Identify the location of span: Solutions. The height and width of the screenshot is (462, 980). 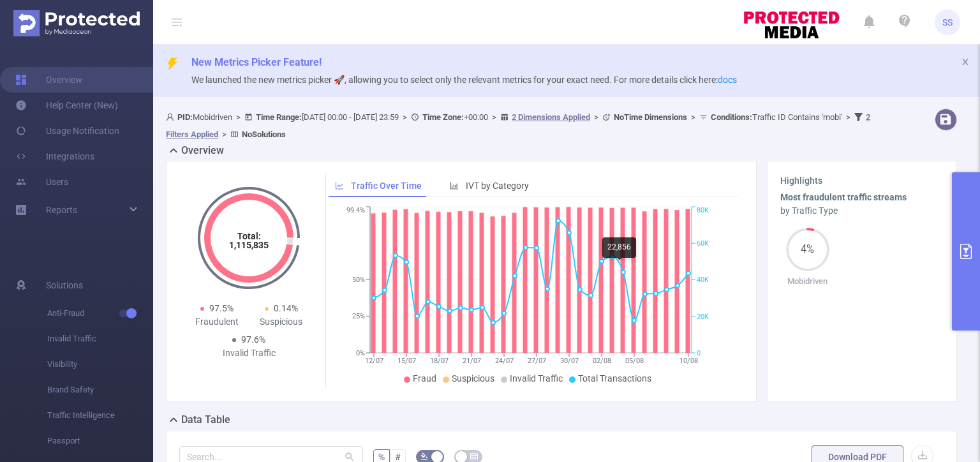
(65, 285).